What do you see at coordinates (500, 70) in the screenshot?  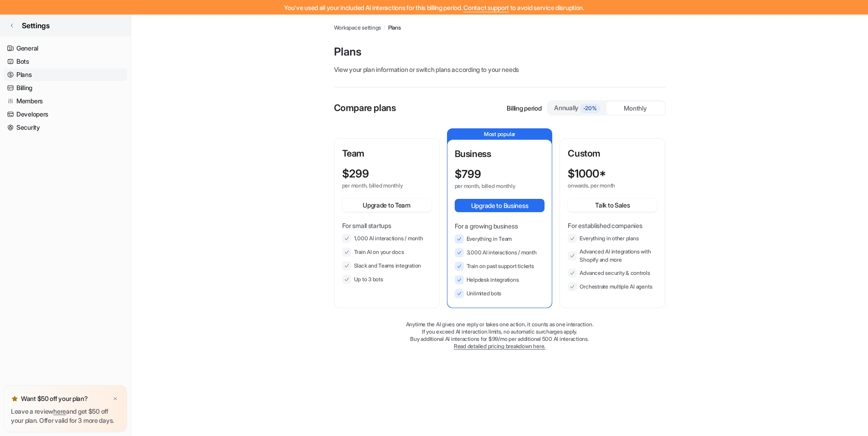 I see `p: View your plan information or switch plans according to your needs` at bounding box center [500, 70].